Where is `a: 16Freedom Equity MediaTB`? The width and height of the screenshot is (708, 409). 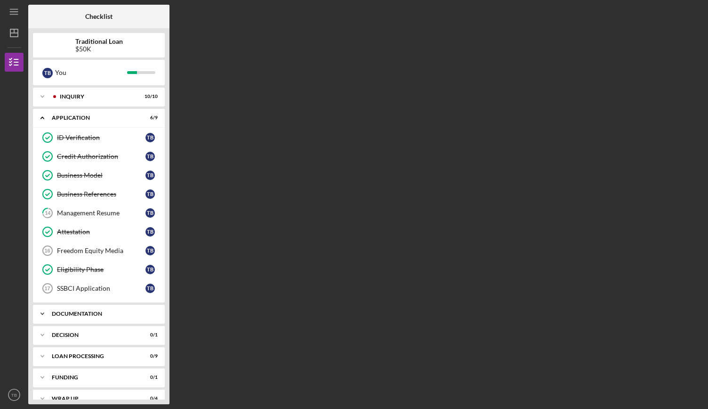 a: 16Freedom Equity MediaTB is located at coordinates (99, 251).